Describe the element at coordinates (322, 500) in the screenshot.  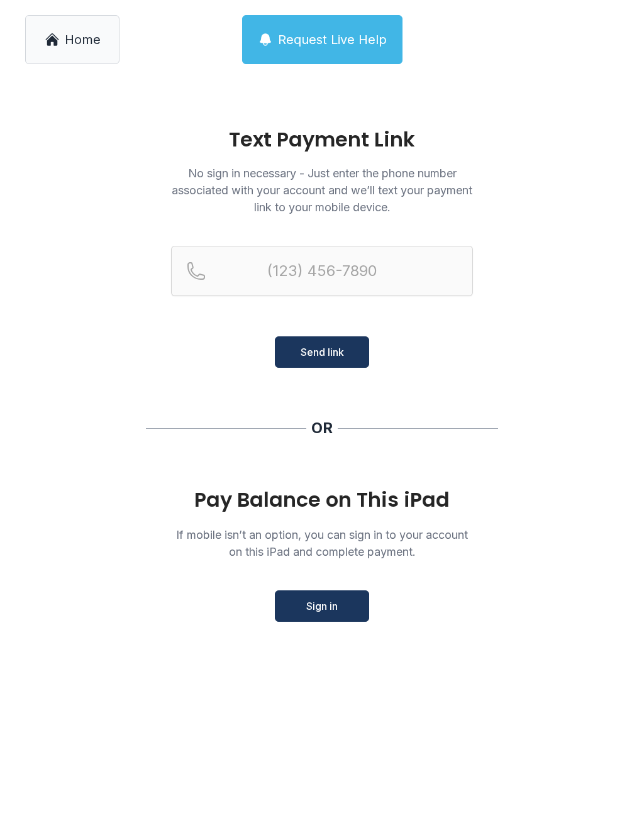
I see `div: Pay Balance on This iPad` at that location.